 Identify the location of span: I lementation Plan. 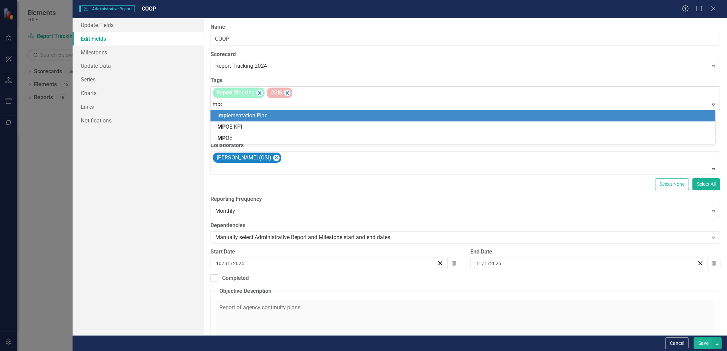
(242, 115).